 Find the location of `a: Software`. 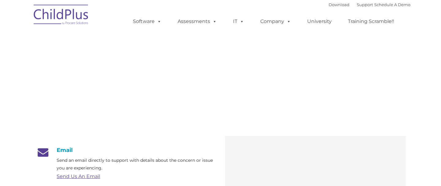

a: Software is located at coordinates (147, 21).